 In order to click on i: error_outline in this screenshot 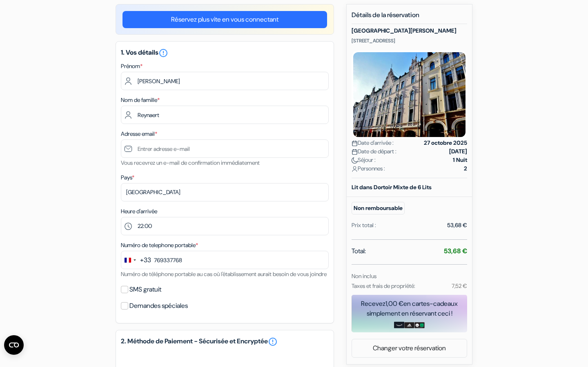, I will do `click(164, 53)`.